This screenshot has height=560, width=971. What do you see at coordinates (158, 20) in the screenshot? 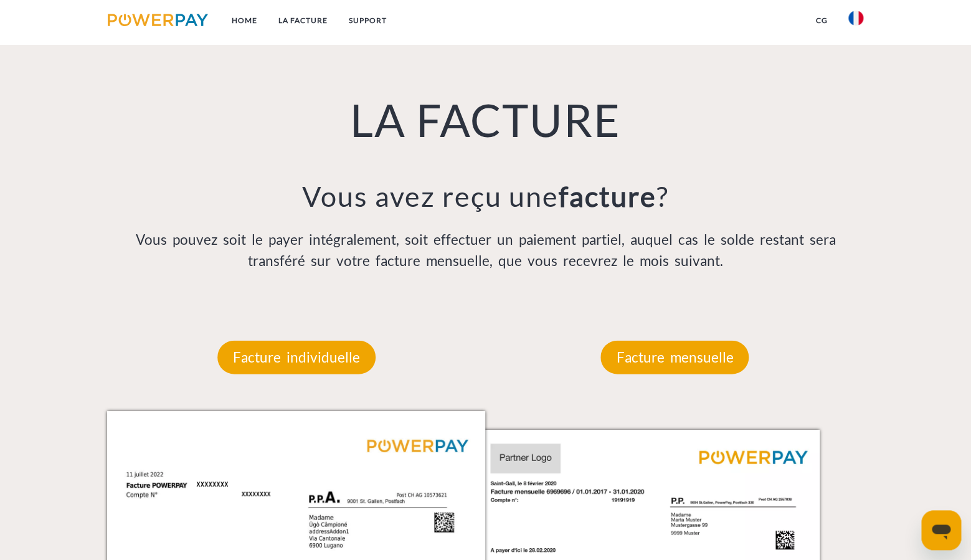
I see `img: logo-powerpay.svg` at bounding box center [158, 20].